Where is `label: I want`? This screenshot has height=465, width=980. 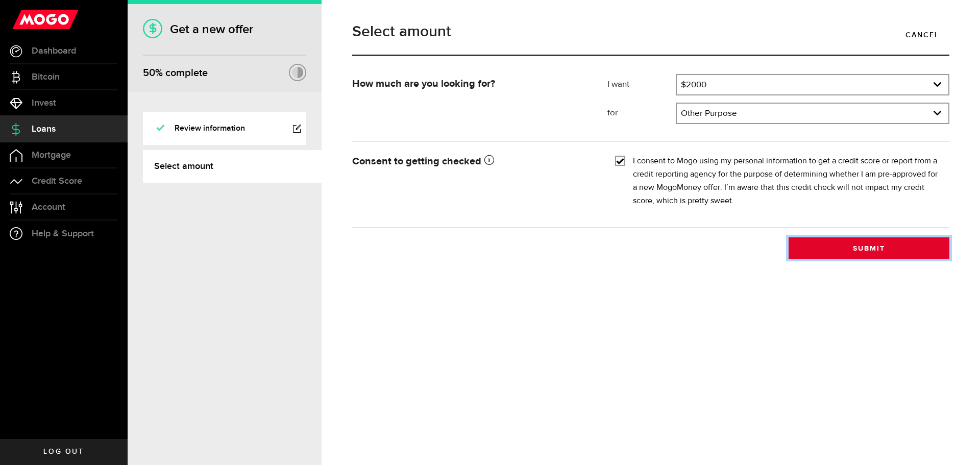
label: I want is located at coordinates (642, 84).